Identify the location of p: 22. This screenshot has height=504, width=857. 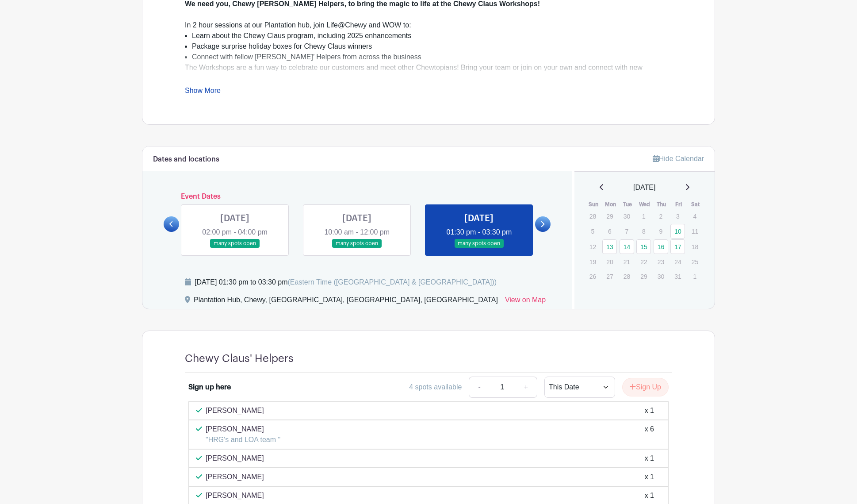
(643, 261).